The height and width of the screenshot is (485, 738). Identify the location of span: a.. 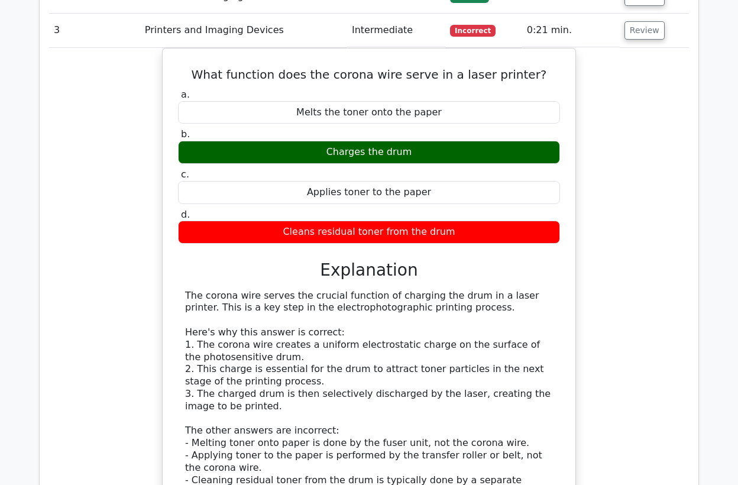
(185, 94).